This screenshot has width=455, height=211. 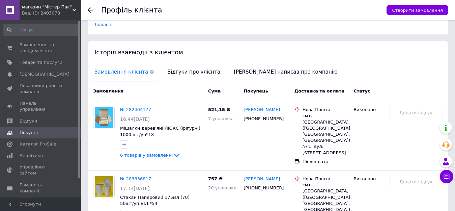 I want to click on span: Історія взаємодії з клієнтом, so click(x=139, y=52).